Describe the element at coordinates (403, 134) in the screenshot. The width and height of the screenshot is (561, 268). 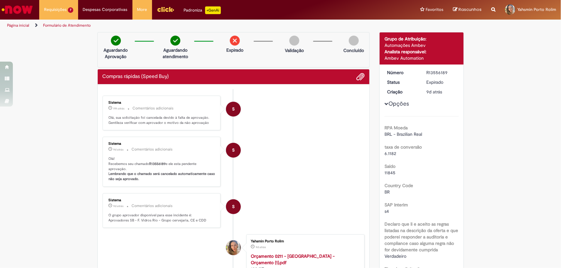
I see `span: BRL - Brazilian Real` at that location.